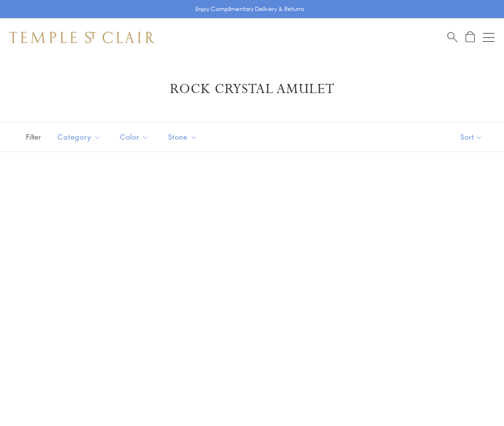  What do you see at coordinates (82, 37) in the screenshot?
I see `img: Temple St. Clair` at bounding box center [82, 37].